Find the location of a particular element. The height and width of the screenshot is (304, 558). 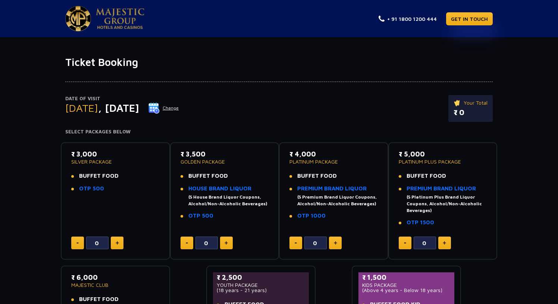

p: SILVER PACKAGE is located at coordinates (115, 162).